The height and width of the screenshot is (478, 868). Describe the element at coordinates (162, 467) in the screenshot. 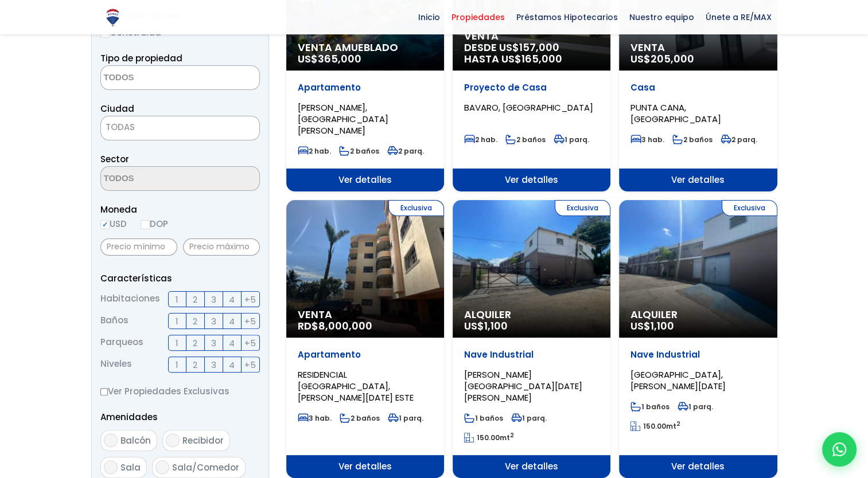

I see `input: Sala/Comedor` at that location.